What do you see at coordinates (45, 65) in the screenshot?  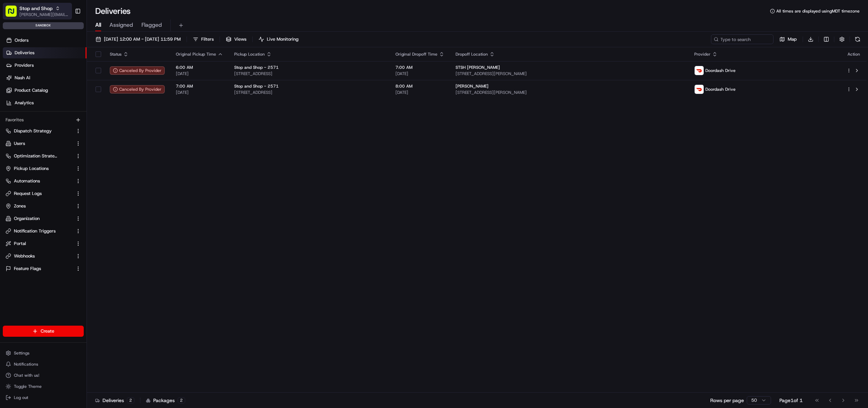 I see `a: Providers` at bounding box center [45, 65].